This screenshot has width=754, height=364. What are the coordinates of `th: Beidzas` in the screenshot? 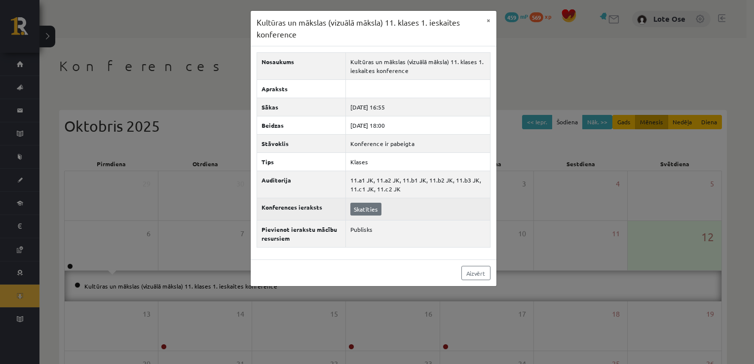 It's located at (301, 125).